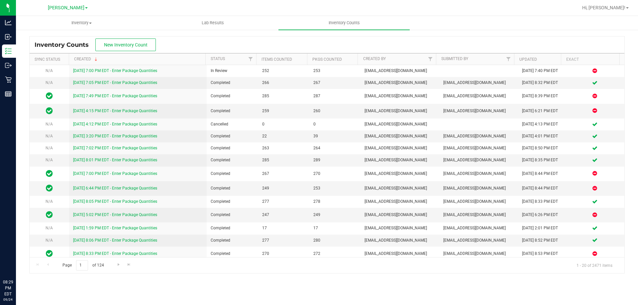 The width and height of the screenshot is (638, 305). Describe the element at coordinates (335, 96) in the screenshot. I see `span: 287` at that location.